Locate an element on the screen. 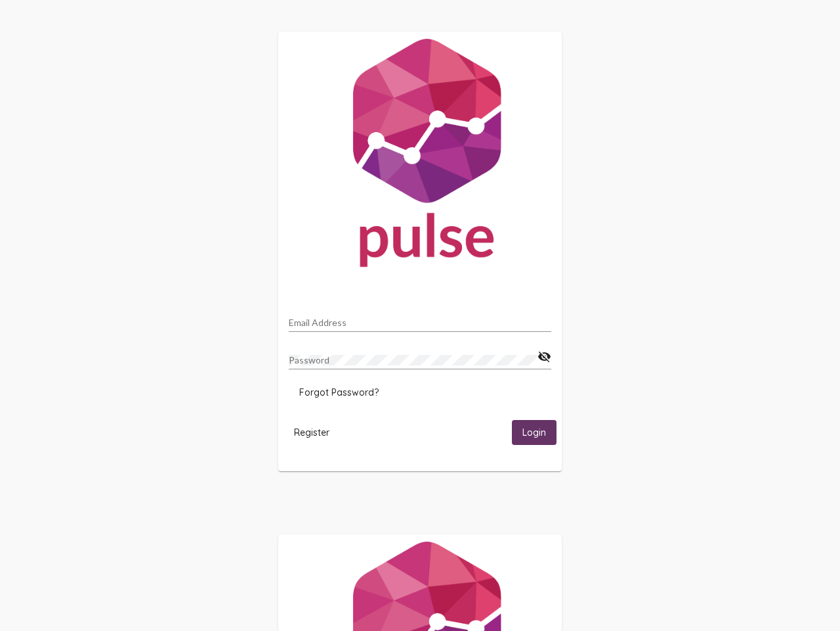  button: Login is located at coordinates (534, 432).